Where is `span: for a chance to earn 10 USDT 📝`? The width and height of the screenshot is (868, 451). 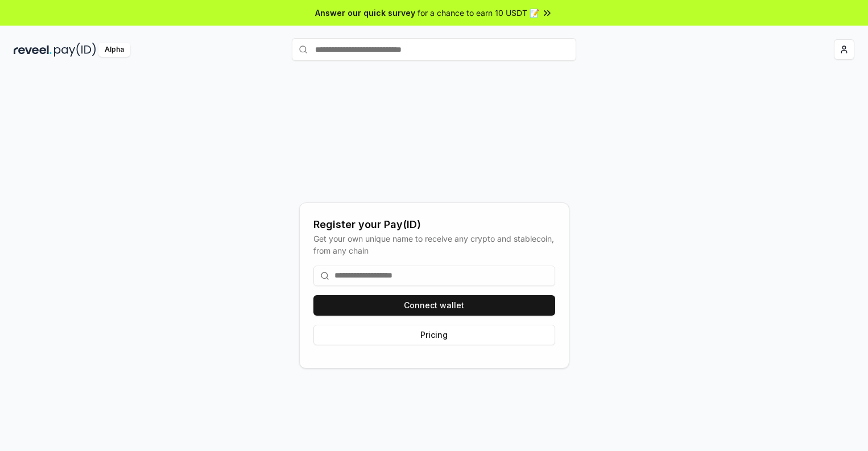
span: for a chance to earn 10 USDT 📝 is located at coordinates (478, 12).